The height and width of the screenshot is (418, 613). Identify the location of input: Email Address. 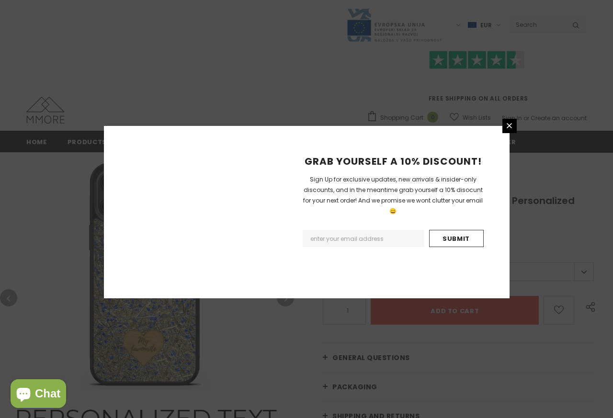
(364, 239).